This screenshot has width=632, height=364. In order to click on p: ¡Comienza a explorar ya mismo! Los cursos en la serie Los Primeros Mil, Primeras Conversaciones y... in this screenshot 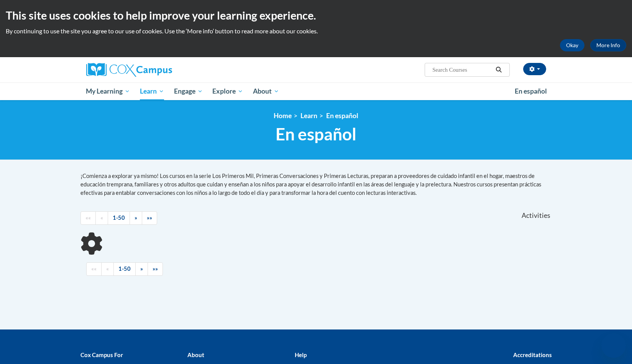, I will do `click(316, 184)`.